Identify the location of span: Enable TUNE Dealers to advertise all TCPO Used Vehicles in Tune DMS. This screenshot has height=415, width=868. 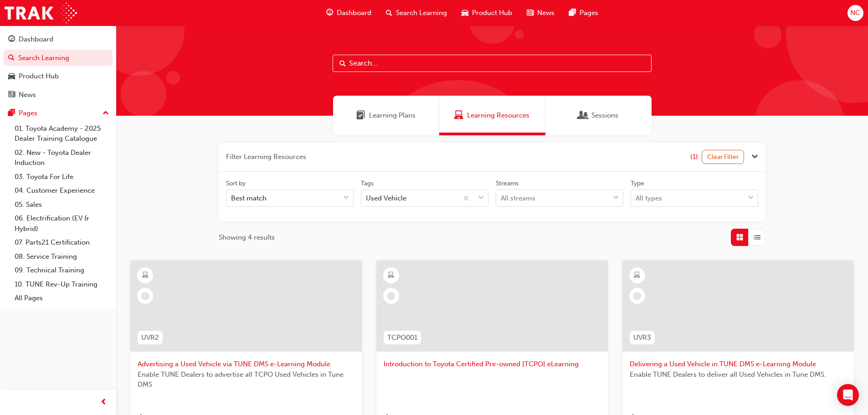
(246, 379).